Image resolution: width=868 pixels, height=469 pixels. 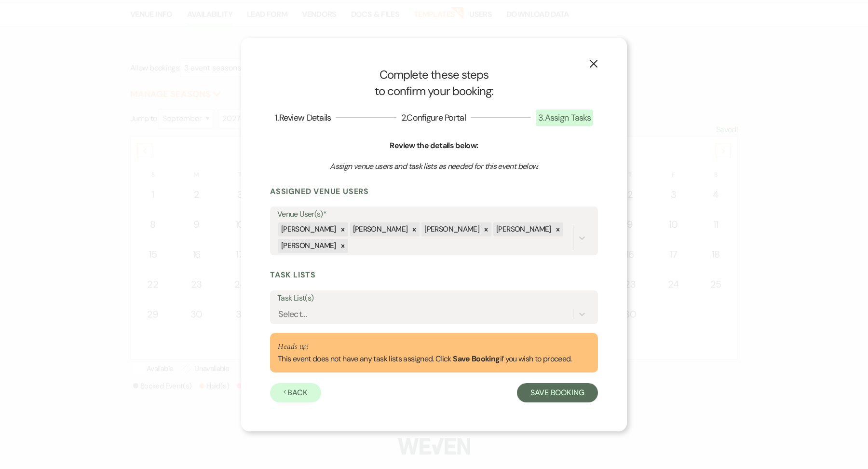 What do you see at coordinates (565, 117) in the screenshot?
I see `span: 3 . Assign Tasks` at bounding box center [565, 117].